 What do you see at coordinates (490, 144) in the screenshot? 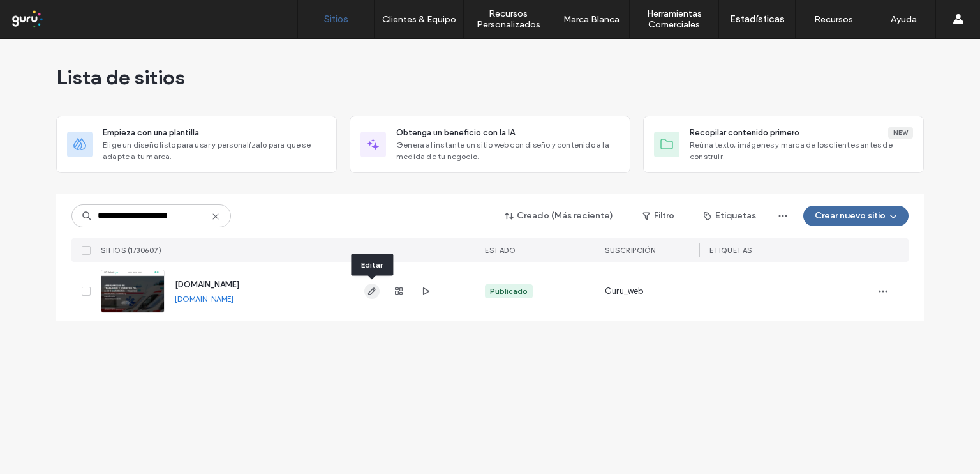
I see `div: Obtenga un beneficio con la IAGenera al instante un sitio web con diseño y contenido a la medida ...` at bounding box center [490, 144].